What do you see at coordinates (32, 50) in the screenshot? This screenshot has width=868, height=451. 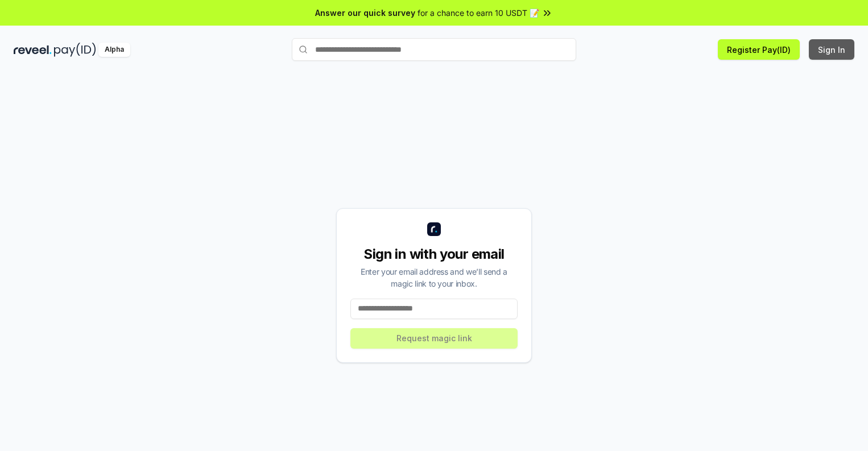 I see `img: reveel_dark` at bounding box center [32, 50].